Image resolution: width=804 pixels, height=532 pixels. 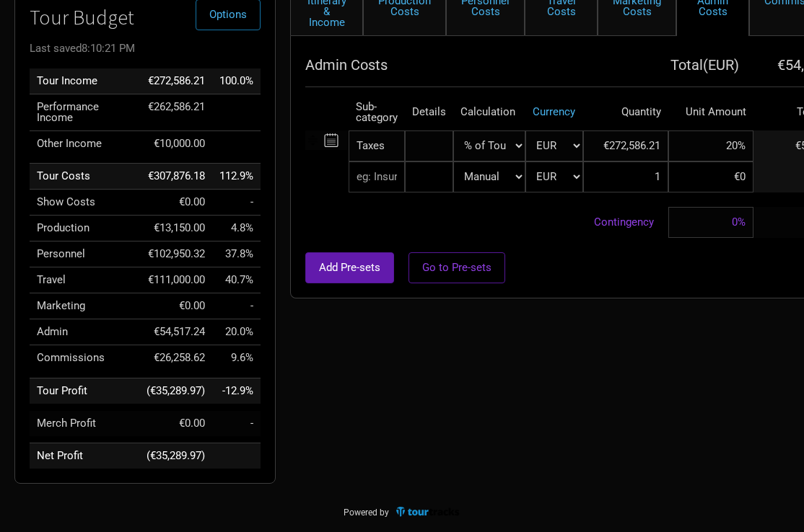 I want to click on td: Merch Profit, so click(x=85, y=423).